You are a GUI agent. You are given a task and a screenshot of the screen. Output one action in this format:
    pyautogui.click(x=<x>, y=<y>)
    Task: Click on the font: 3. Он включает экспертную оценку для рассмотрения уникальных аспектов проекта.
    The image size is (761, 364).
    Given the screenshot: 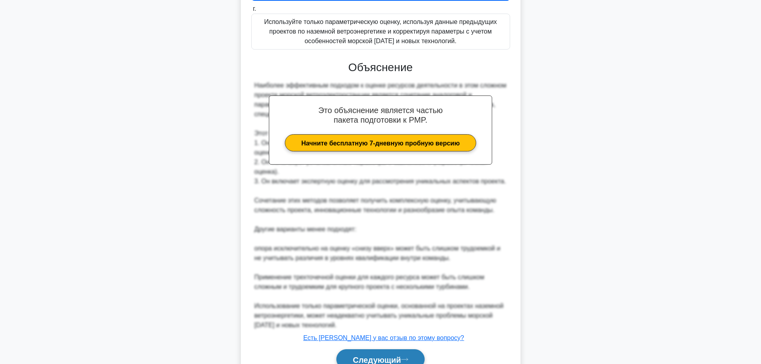 What is the action you would take?
    pyautogui.click(x=380, y=181)
    